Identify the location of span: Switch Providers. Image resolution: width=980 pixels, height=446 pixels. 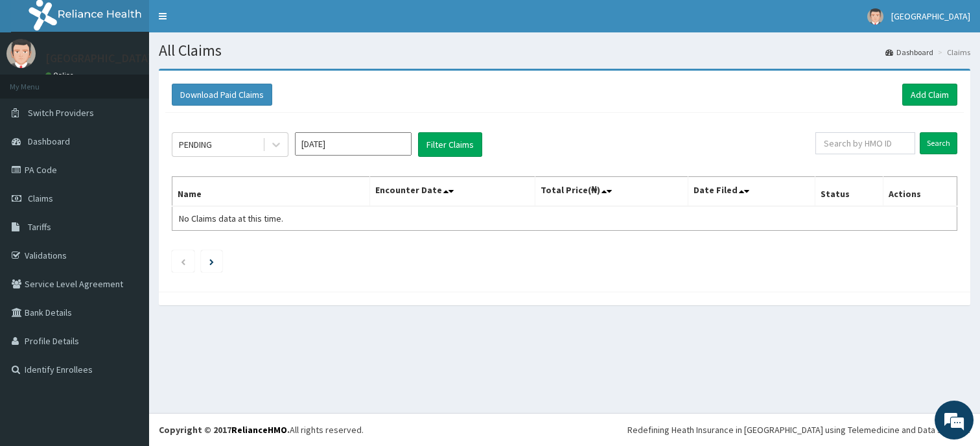
(61, 113).